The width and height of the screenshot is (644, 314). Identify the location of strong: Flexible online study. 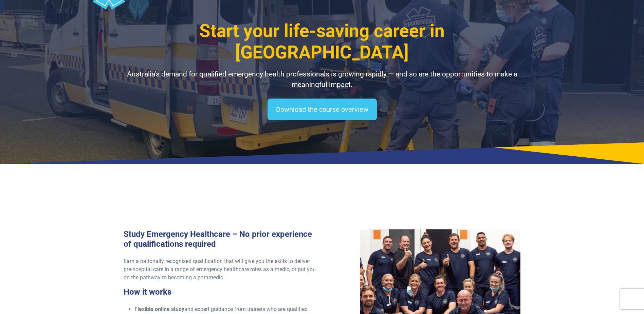
(159, 309).